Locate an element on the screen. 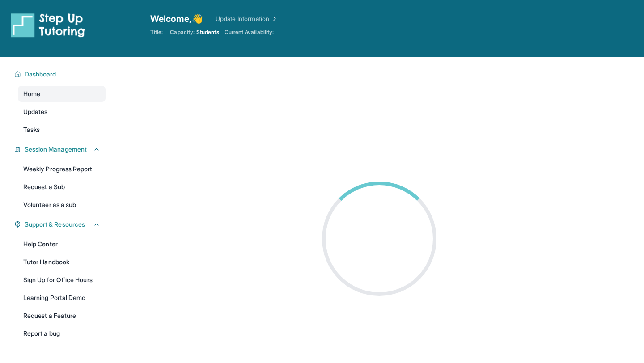 The image size is (644, 363). span: Support & Resources is located at coordinates (54, 224).